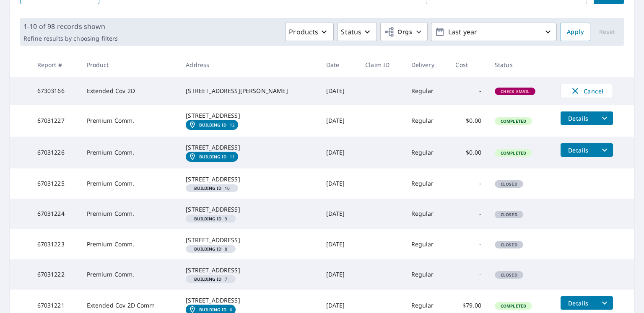  What do you see at coordinates (604, 150) in the screenshot?
I see `button: filesDropdownBtn-67031226` at bounding box center [604, 150].